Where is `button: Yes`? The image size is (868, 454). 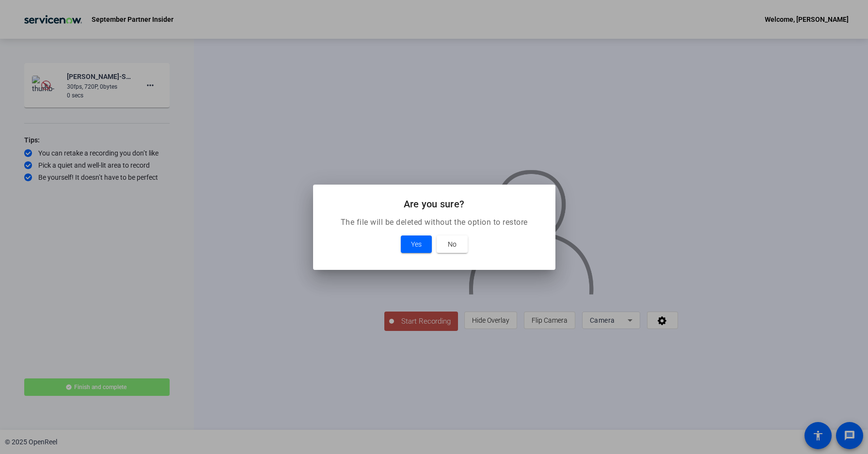 button: Yes is located at coordinates (416, 244).